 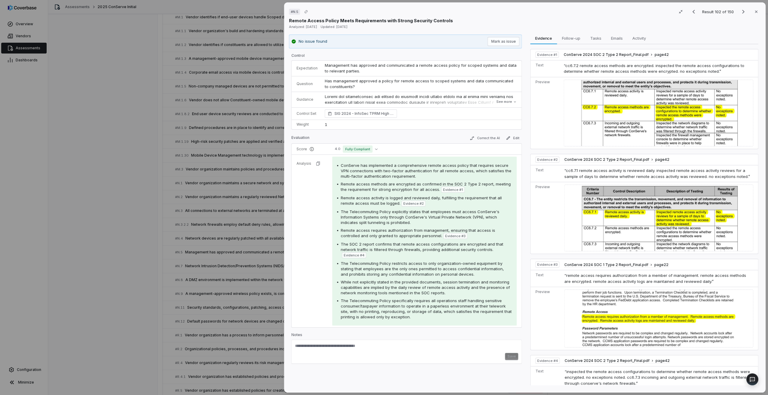 I want to click on p: Score, so click(x=311, y=149).